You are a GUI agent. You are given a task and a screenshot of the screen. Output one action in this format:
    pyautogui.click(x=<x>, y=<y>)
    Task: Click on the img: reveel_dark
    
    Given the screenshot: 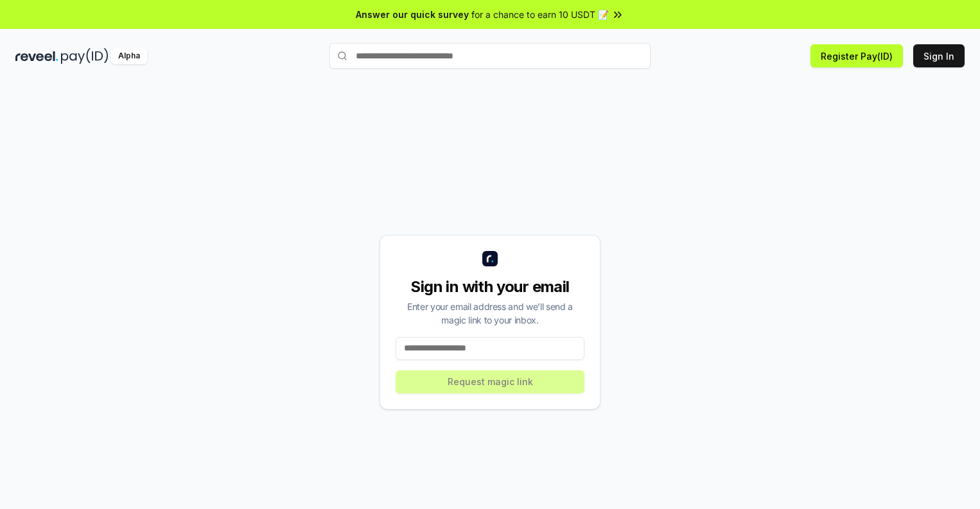 What is the action you would take?
    pyautogui.click(x=37, y=56)
    